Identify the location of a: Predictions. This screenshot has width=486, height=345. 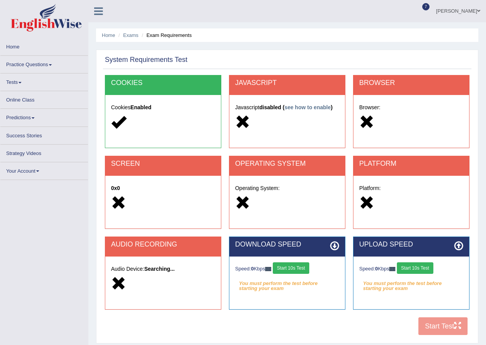
(44, 116).